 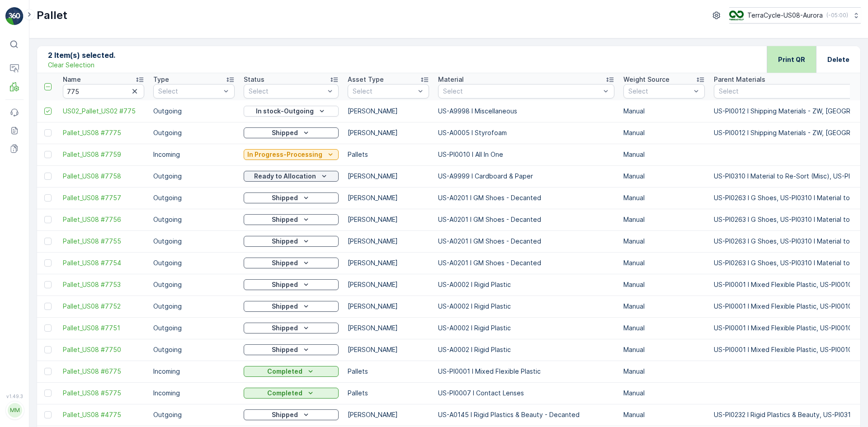 What do you see at coordinates (526, 154) in the screenshot?
I see `td: US-PI0010 I All In One` at bounding box center [526, 154].